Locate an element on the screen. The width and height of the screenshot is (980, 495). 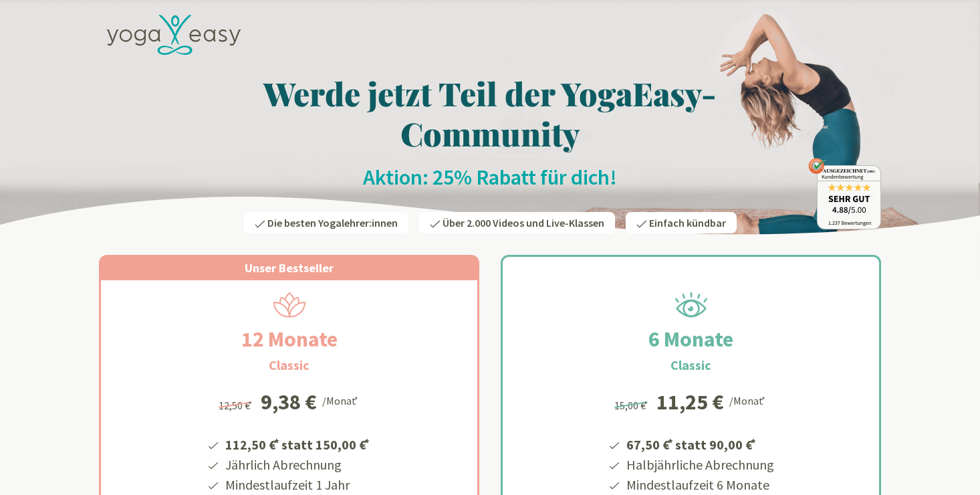
div: 11,25 € is located at coordinates (690, 402).